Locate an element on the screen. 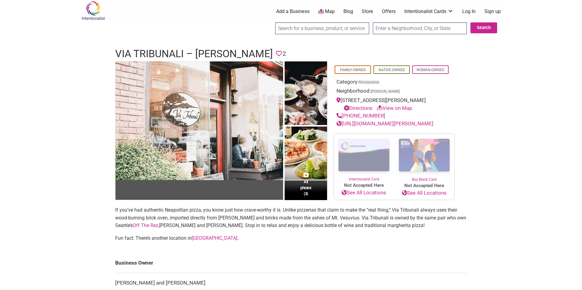  a: Sign up is located at coordinates (492, 12).